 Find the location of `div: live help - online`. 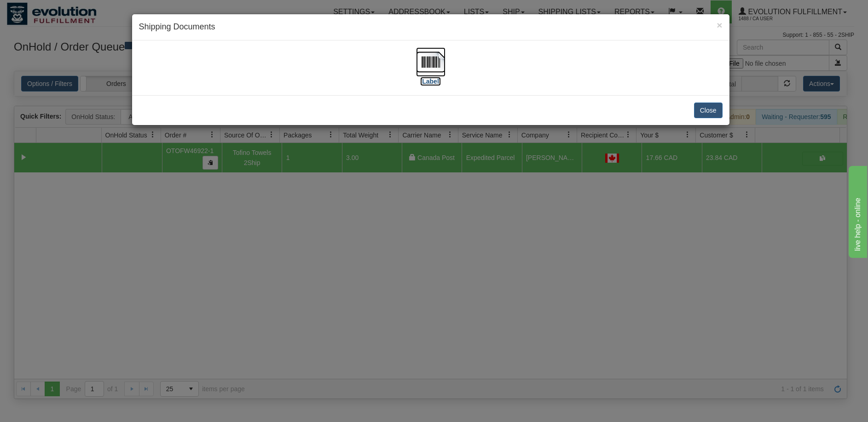

div: live help - online is located at coordinates (46, 11).